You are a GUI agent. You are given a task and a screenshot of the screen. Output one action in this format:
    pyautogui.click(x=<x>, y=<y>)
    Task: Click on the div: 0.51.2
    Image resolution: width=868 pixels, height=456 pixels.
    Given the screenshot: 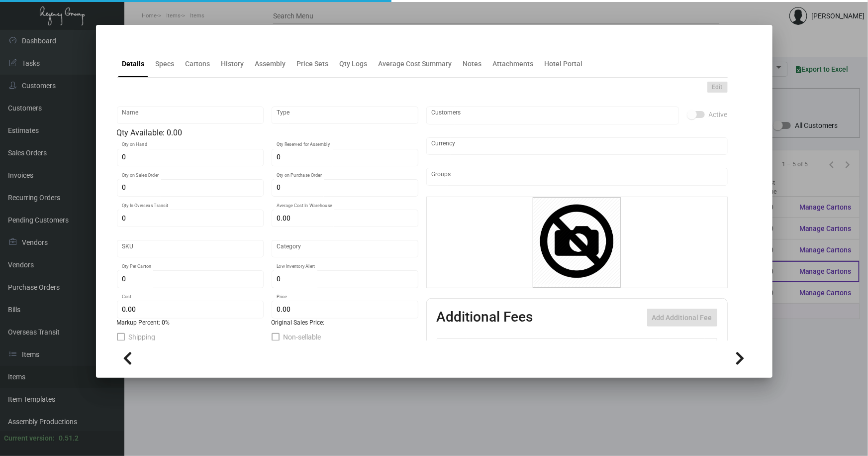 What is the action you would take?
    pyautogui.click(x=68, y=438)
    